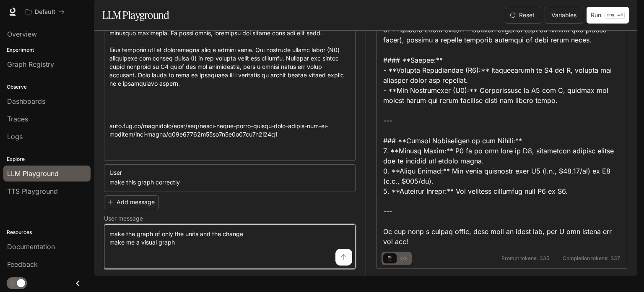  Describe the element at coordinates (564, 15) in the screenshot. I see `button: Variables` at that location.